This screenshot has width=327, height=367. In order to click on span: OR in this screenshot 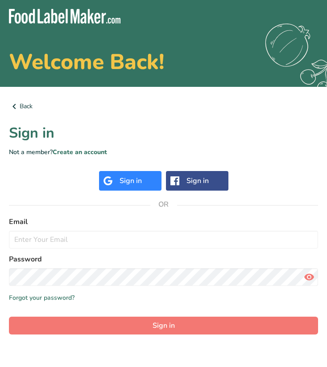, I will do `click(164, 205)`.